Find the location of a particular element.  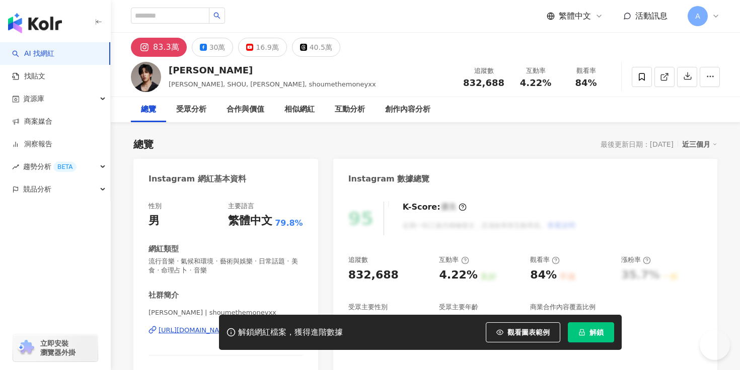

div: 84% is located at coordinates (543, 275).